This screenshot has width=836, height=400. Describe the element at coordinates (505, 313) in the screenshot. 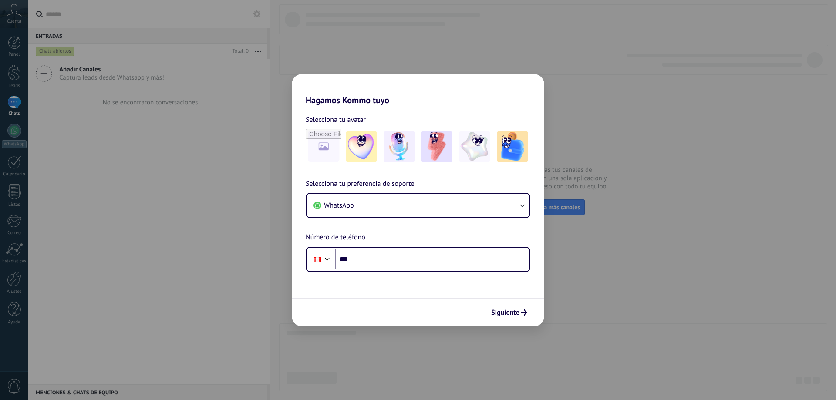

I see `span: Siguiente` at that location.